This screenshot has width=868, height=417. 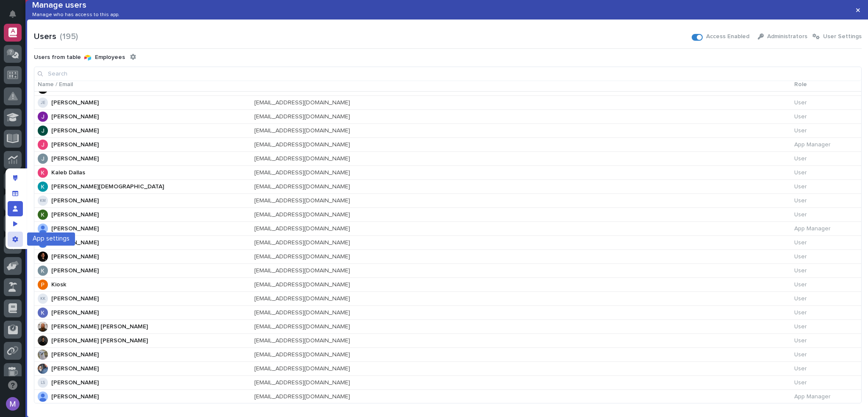 I want to click on button: See all, so click(x=143, y=164).